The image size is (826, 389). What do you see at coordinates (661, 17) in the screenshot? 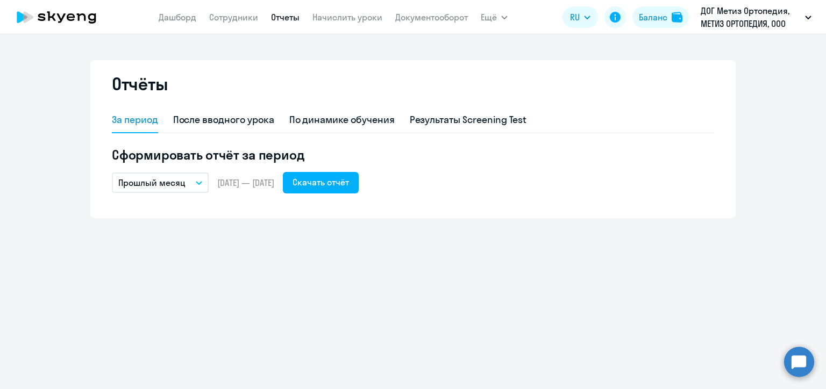
I see `button: Балансbalance` at bounding box center [661, 17].